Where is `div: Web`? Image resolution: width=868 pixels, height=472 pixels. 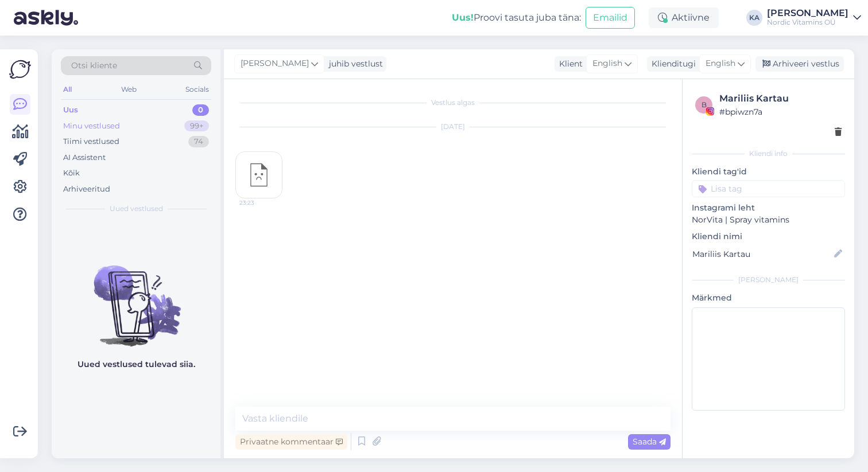
div: Web is located at coordinates (129, 90).